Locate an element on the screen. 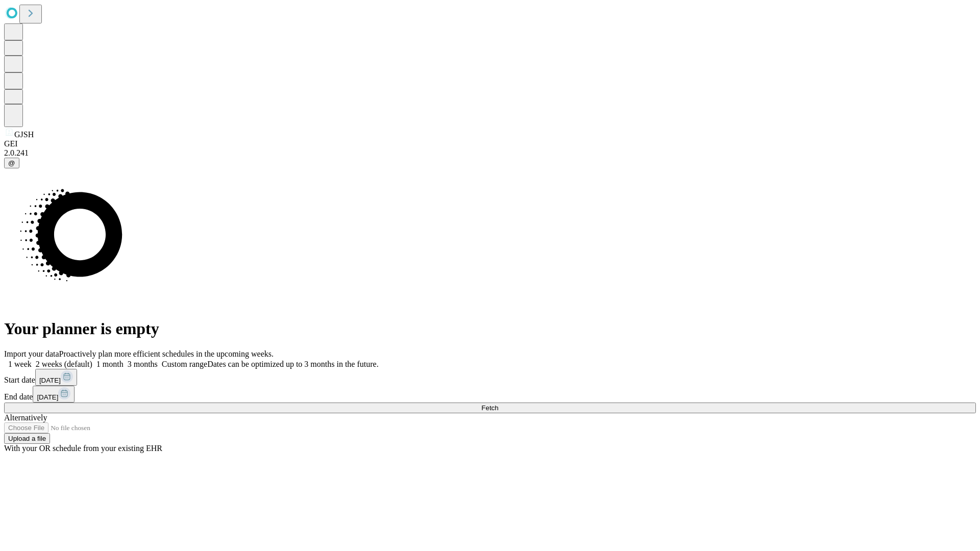  span: 2 weeks (default) is located at coordinates (64, 364).